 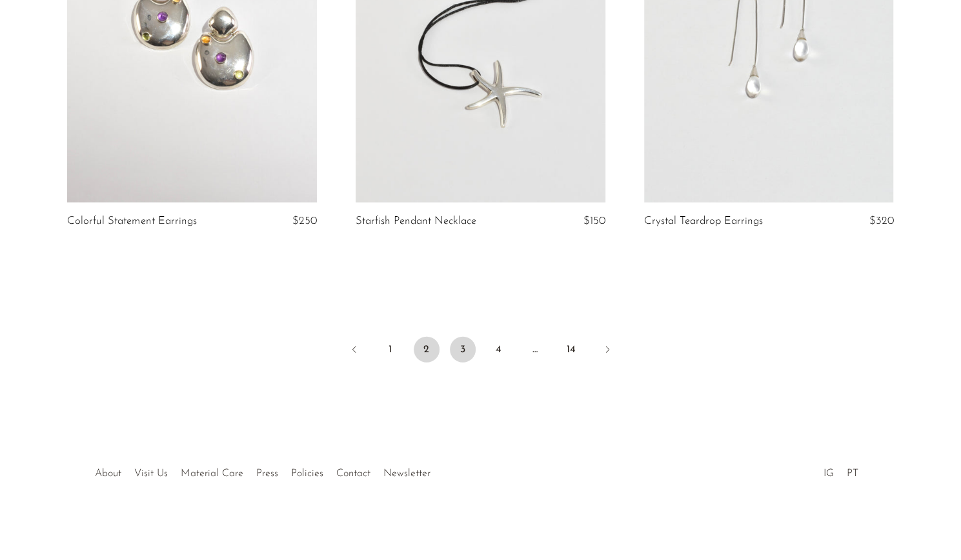 I want to click on span: $320, so click(x=881, y=220).